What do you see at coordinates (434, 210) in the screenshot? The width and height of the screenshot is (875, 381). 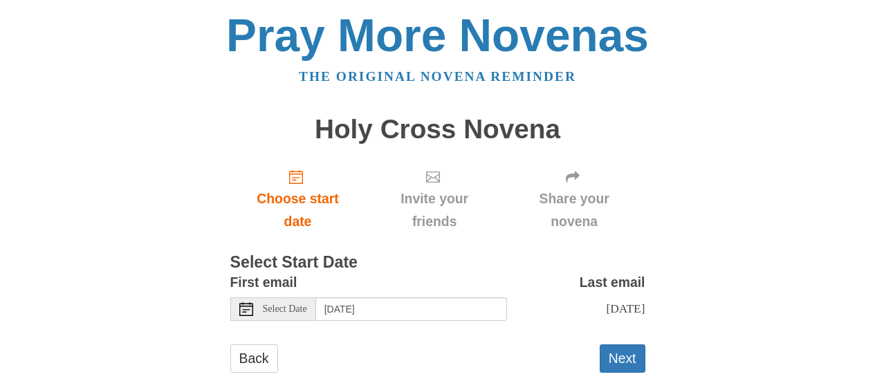 I see `span: Invite your friends` at bounding box center [434, 210].